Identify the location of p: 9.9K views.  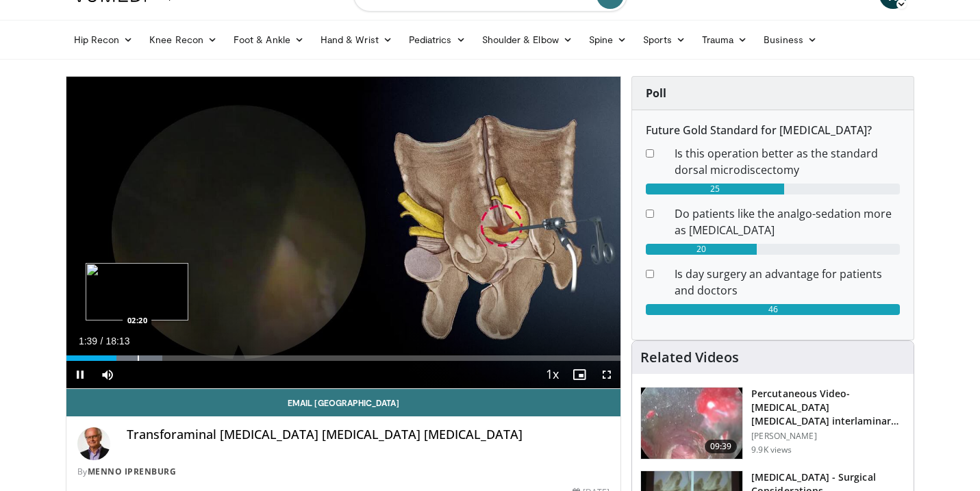
(771, 450).